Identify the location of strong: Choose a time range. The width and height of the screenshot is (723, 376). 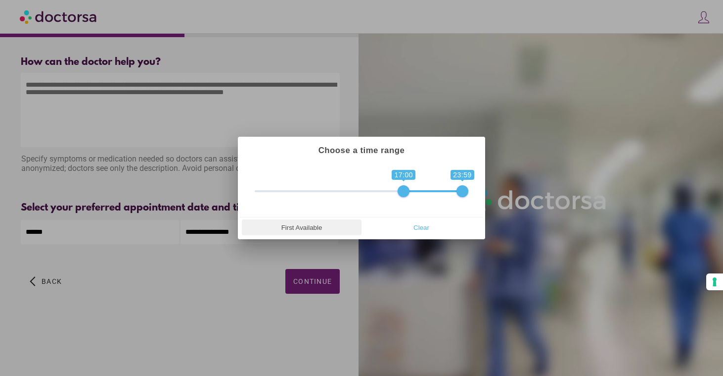
(362, 150).